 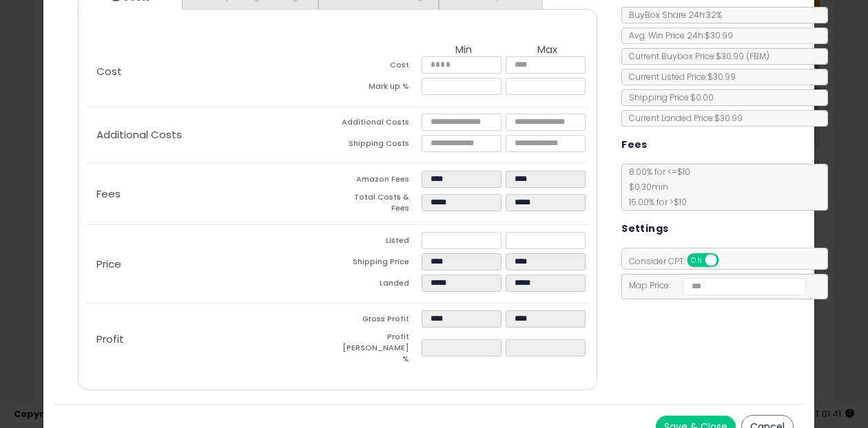 I want to click on span: $0.30 min, so click(x=645, y=186).